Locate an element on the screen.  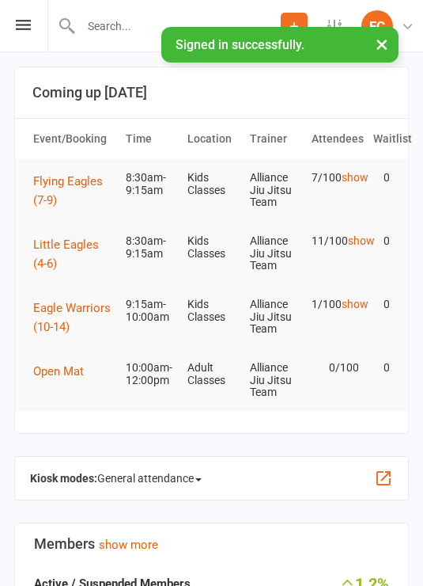
td: 7/100 is located at coordinates (335, 177).